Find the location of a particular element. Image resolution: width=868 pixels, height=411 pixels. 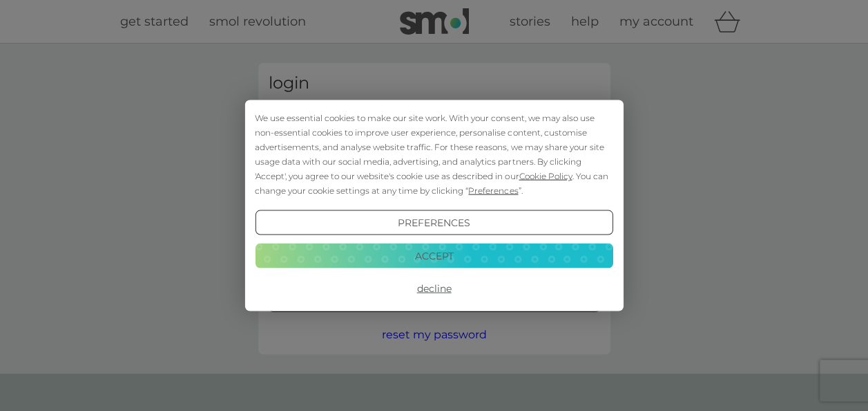

button: Preferences is located at coordinates (434, 223).